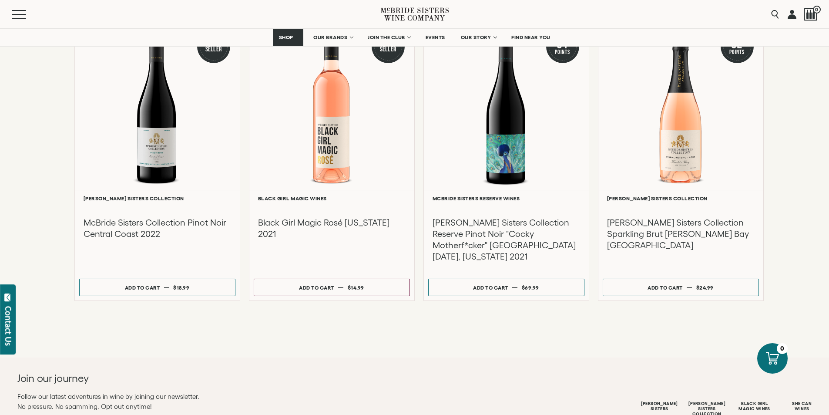  Describe the element at coordinates (506, 161) in the screenshot. I see `a: Red 91 Points McBride Sisters Collection Reserve Pinot Noir "Cocky Motherf*cker" Santa Lucia High...` at that location.